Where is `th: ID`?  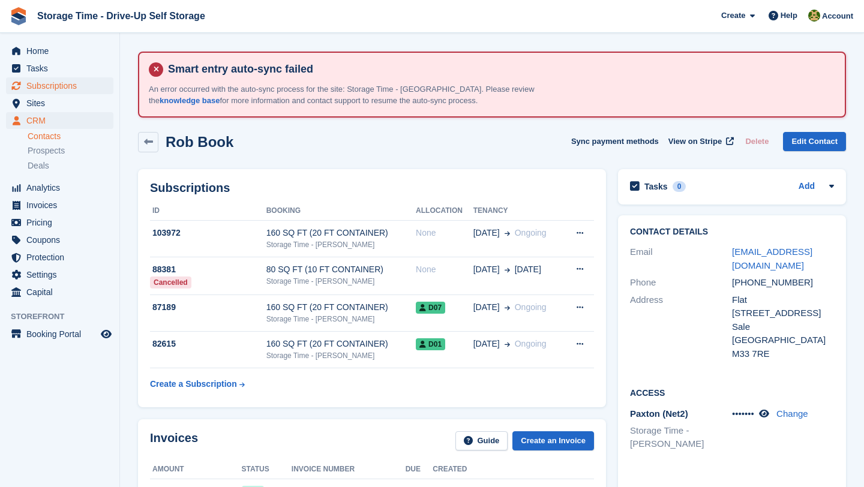
th: ID is located at coordinates (208, 211).